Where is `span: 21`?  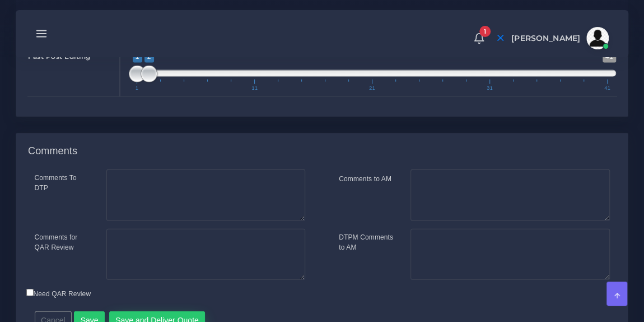 span: 21 is located at coordinates (372, 88).